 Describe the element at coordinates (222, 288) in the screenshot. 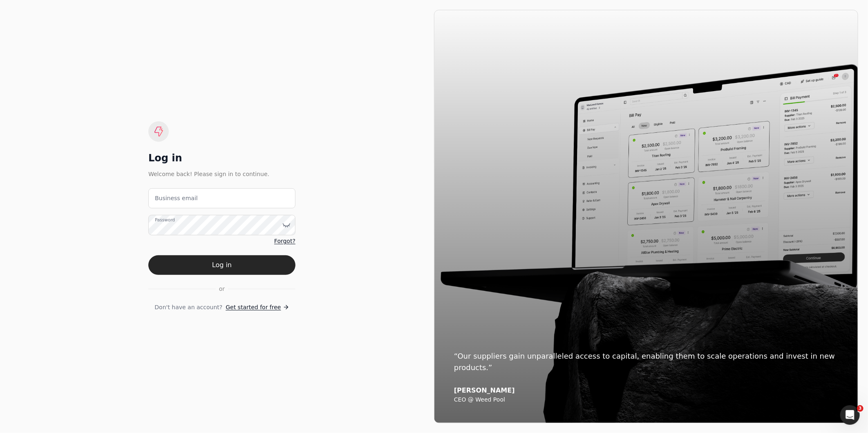

I see `span: or` at that location.